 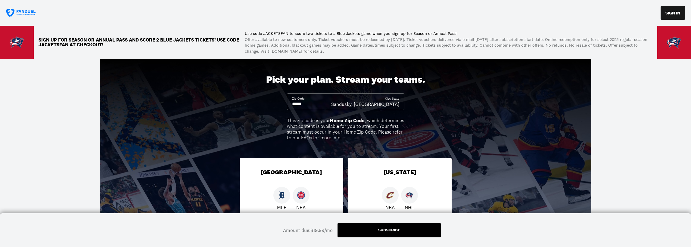 What do you see at coordinates (139, 42) in the screenshot?
I see `p: Sign up for Season or Annual Pass and score 2 Blue Jackets TICKETS! Use code JACKETSFAN at checkout!` at bounding box center [139, 42].